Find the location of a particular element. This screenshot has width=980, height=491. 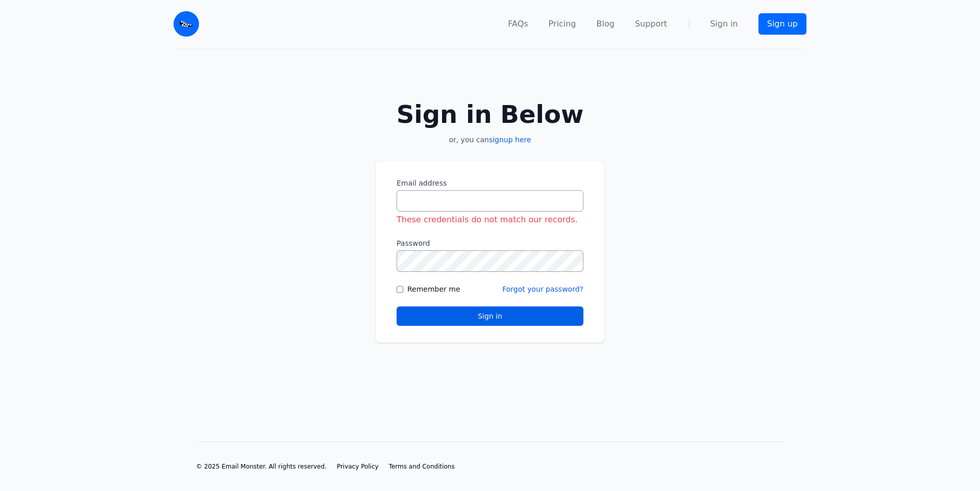

a: Terms and Conditions is located at coordinates (421, 466).